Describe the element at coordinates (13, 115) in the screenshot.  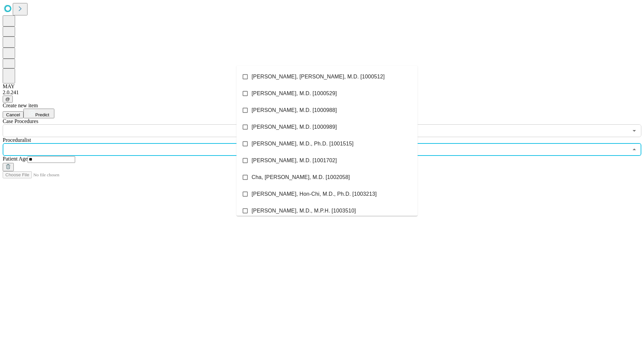
I see `button: Cancel` at that location.